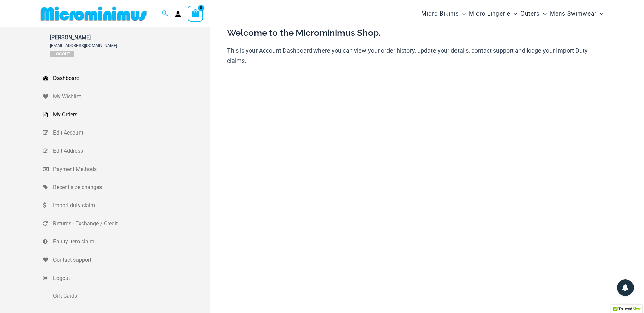  I want to click on a: Gift Cards, so click(126, 296).